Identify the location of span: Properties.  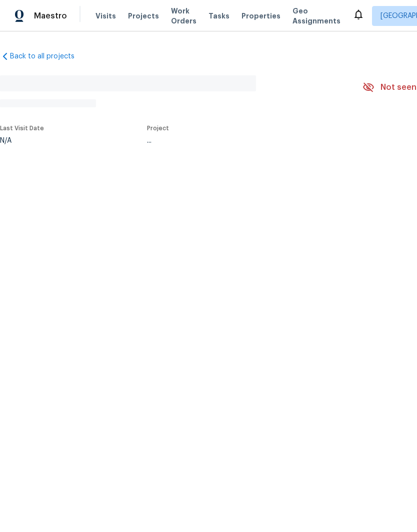
(261, 16).